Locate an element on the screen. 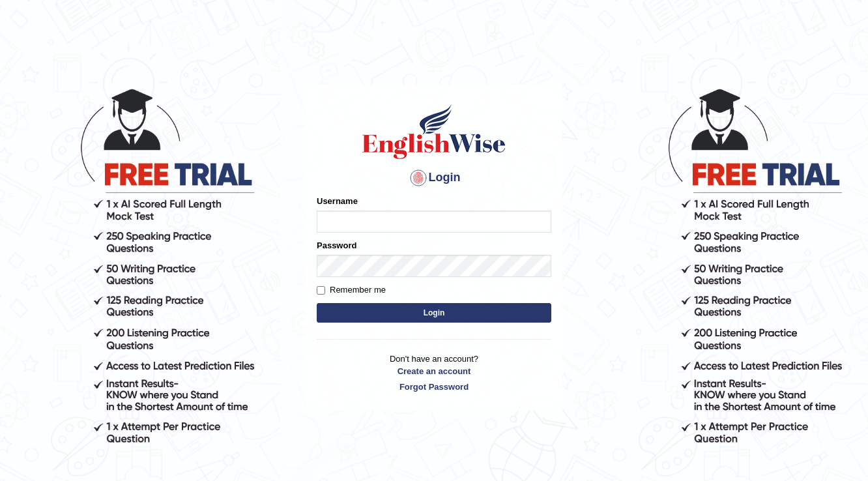 This screenshot has width=868, height=481. input: Remember me is located at coordinates (321, 290).